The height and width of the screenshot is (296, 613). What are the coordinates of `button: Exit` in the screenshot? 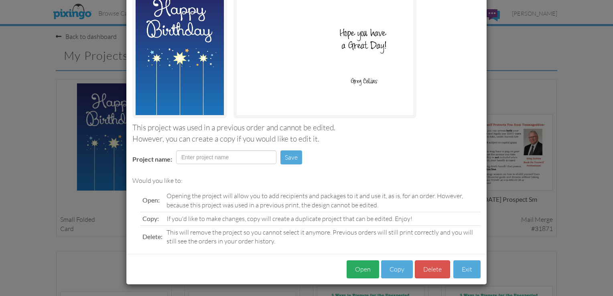 It's located at (467, 269).